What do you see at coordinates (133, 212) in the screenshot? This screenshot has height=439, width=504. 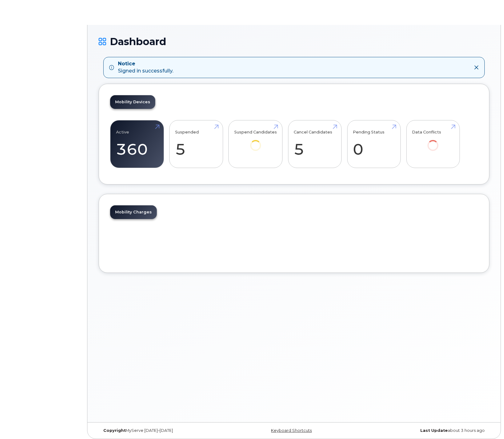 I see `a: Mobility Charges` at bounding box center [133, 212].